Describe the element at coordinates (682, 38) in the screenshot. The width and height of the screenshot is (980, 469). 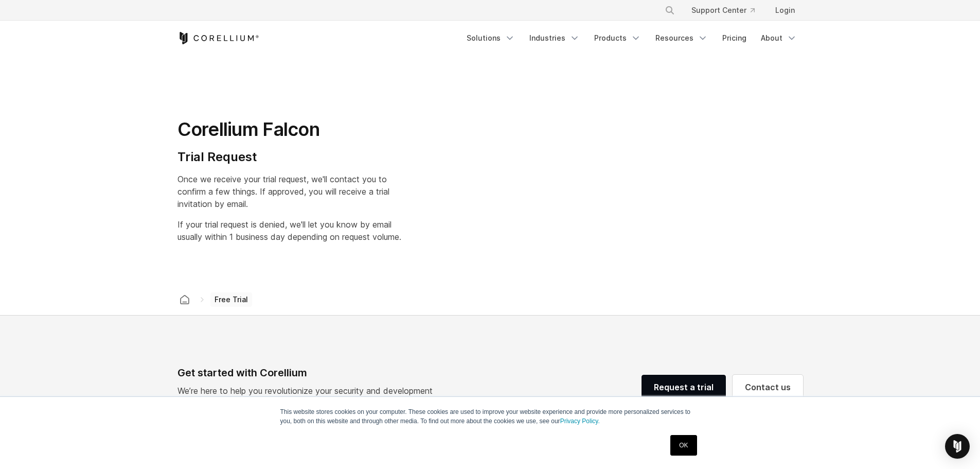
I see `a: Resources` at that location.